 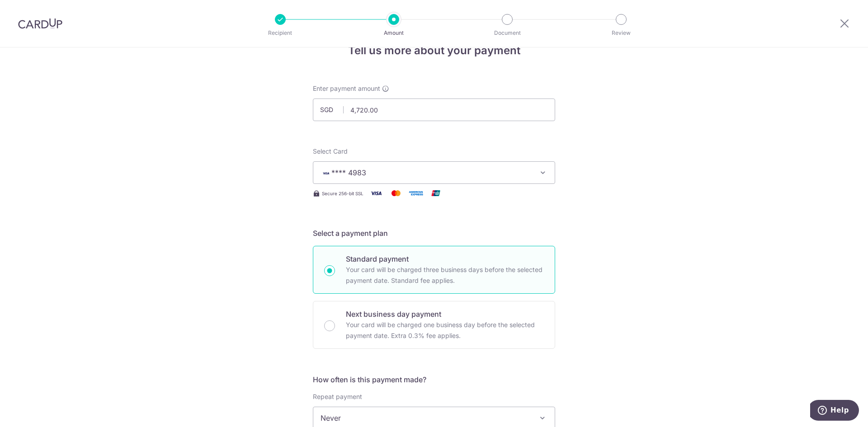 I want to click on p: Next business day payment, so click(x=445, y=314).